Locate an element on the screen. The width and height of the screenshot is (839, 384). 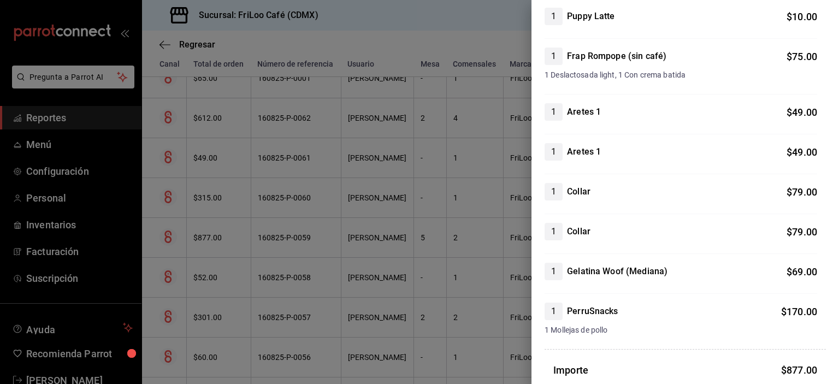
h3: Importe is located at coordinates (571, 370).